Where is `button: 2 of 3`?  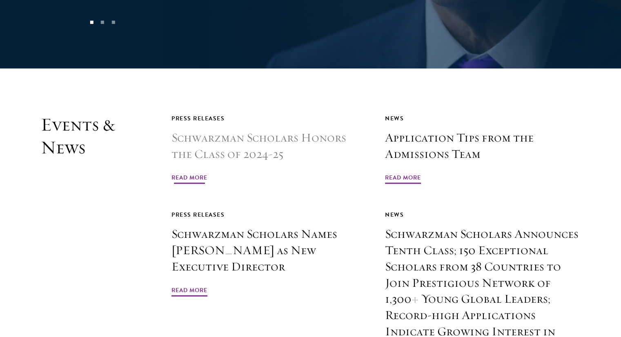 button: 2 of 3 is located at coordinates (102, 22).